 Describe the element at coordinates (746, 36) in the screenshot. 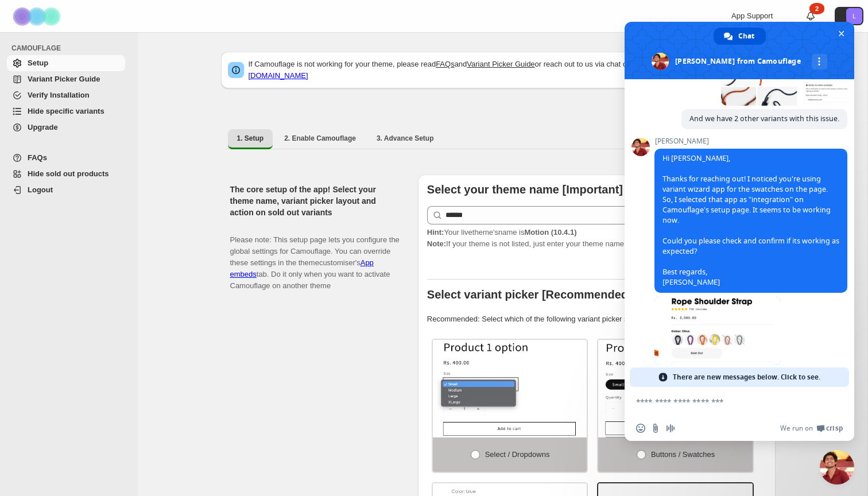

I see `span: Chat` at that location.